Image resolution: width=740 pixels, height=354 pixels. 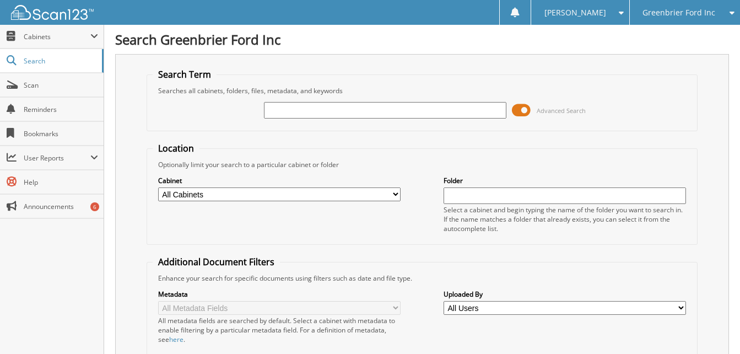 What do you see at coordinates (60, 61) in the screenshot?
I see `span: Search` at bounding box center [60, 61].